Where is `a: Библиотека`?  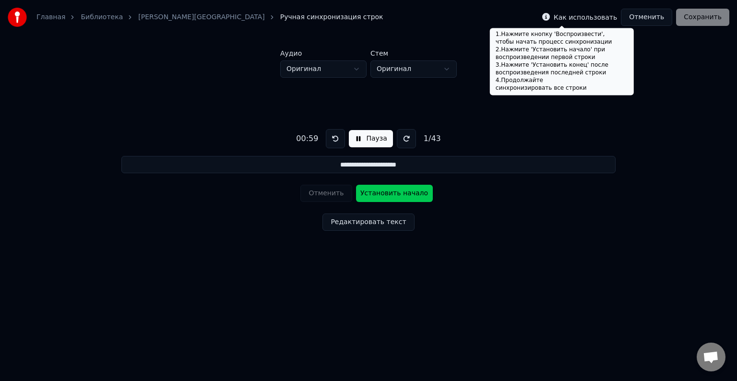
a: Библиотека is located at coordinates (102, 17).